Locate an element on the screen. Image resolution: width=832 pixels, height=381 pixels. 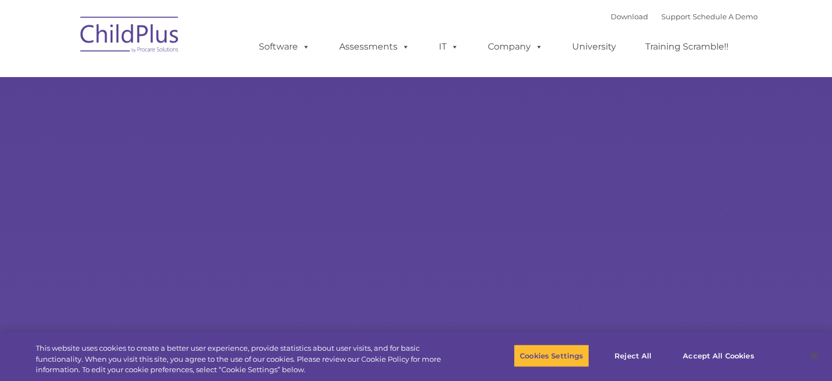
button: Accept All Cookies is located at coordinates (718, 356).